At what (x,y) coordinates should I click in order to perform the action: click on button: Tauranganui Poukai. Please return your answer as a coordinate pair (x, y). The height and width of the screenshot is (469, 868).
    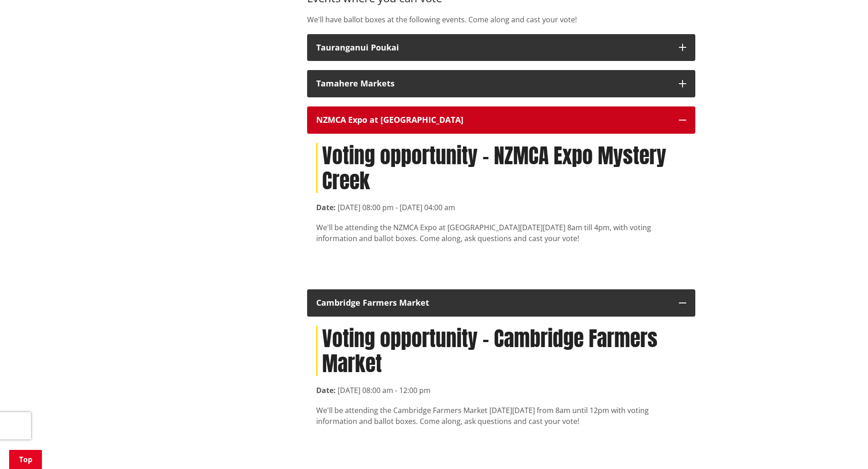
    Looking at the image, I should click on (501, 47).